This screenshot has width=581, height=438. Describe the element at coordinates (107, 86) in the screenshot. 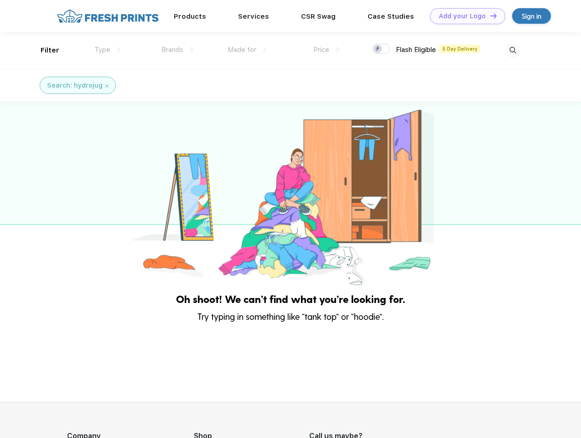

I see `img: filter_cancel.svg` at that location.